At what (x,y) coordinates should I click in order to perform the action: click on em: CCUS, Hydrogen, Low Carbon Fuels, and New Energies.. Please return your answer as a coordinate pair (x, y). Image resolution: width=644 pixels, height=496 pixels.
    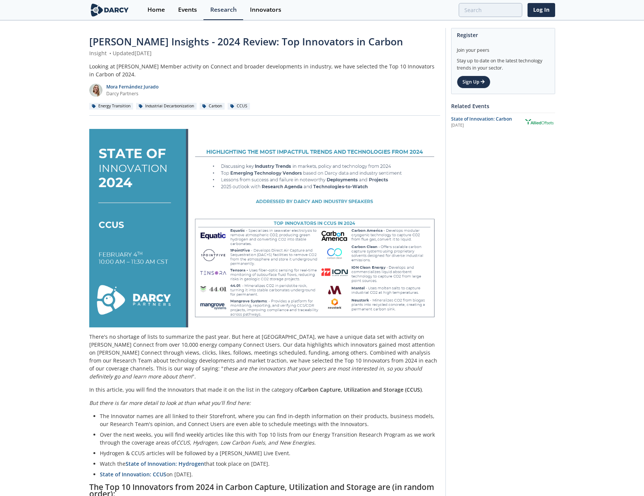
    Looking at the image, I should click on (246, 443).